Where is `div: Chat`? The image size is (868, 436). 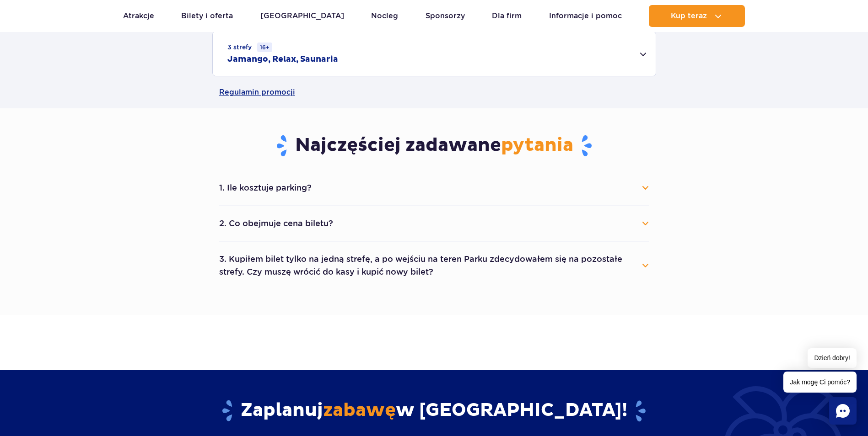
div: Chat is located at coordinates (843, 411).